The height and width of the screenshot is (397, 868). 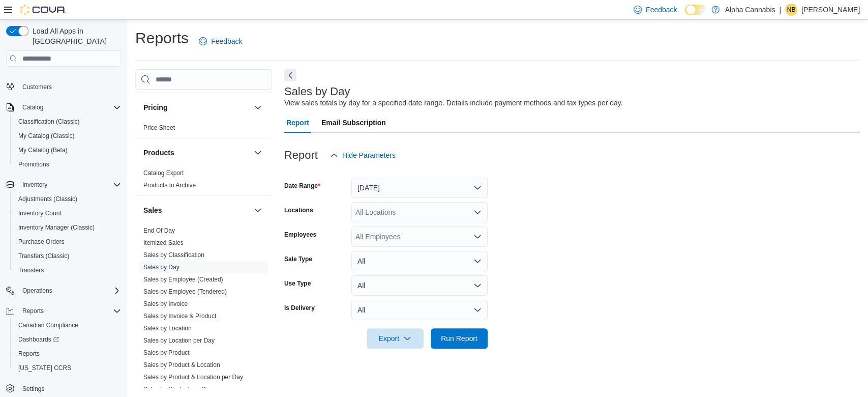 I want to click on span: Operations, so click(x=69, y=291).